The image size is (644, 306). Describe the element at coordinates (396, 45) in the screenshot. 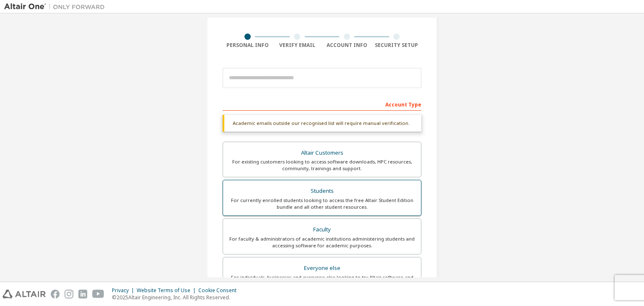

I see `div: Security Setup` at that location.